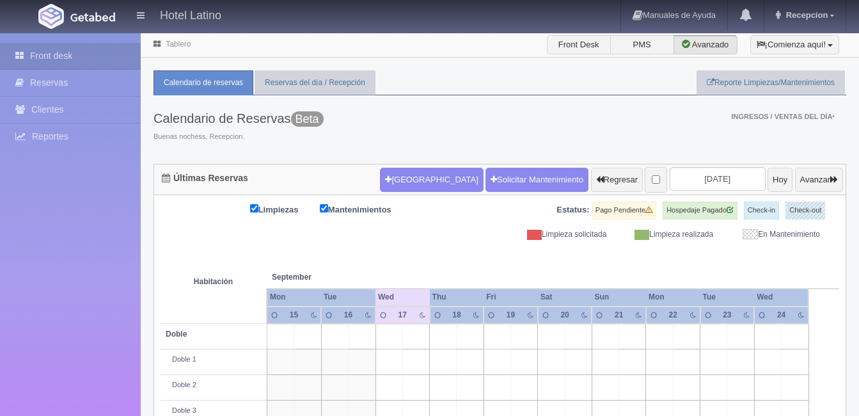  Describe the element at coordinates (619, 297) in the screenshot. I see `th: Sun` at that location.